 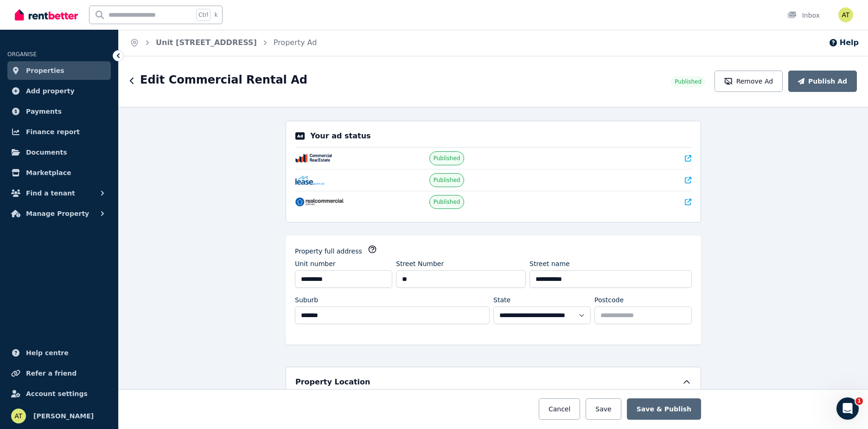 I want to click on a: Help centre, so click(x=59, y=353).